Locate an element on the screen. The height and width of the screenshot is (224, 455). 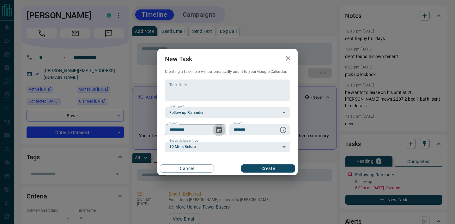
button: Choose time, selected time is 6:00 AM is located at coordinates (283, 130).